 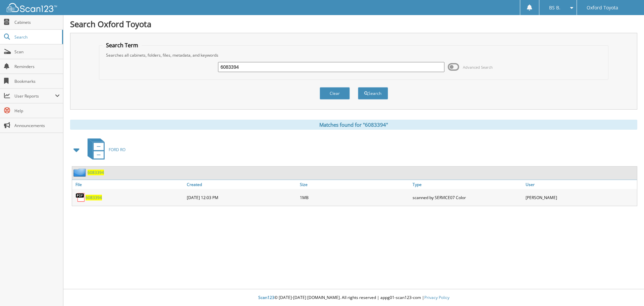 I want to click on button: Search, so click(x=373, y=93).